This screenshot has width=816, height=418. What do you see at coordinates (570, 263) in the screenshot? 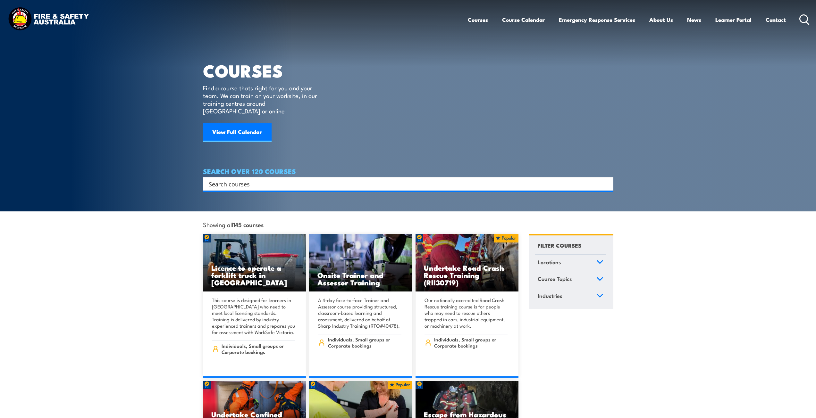
I see `a: Locations` at bounding box center [570, 263].